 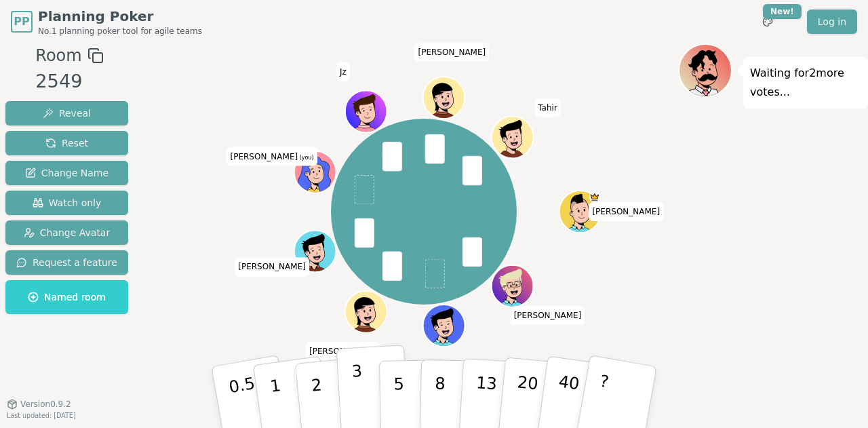 I want to click on span: Room, so click(x=58, y=55).